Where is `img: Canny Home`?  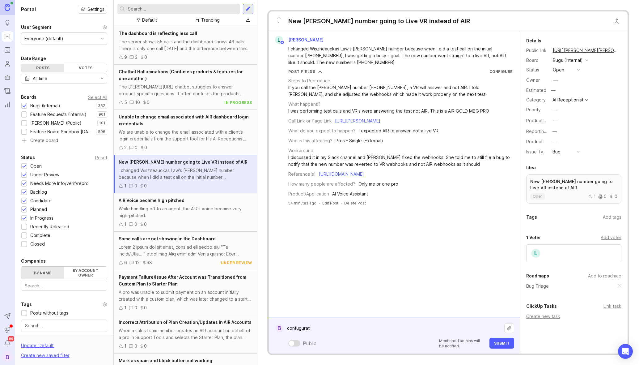 img: Canny Home is located at coordinates (7, 7).